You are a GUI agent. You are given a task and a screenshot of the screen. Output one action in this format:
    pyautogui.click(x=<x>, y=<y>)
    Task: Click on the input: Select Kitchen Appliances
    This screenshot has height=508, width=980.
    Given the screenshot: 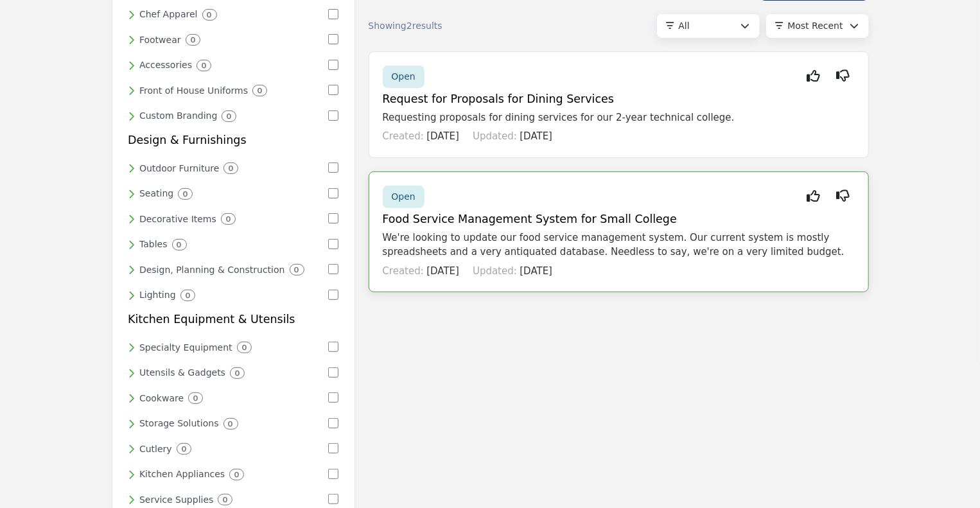 What is the action you would take?
    pyautogui.click(x=333, y=474)
    